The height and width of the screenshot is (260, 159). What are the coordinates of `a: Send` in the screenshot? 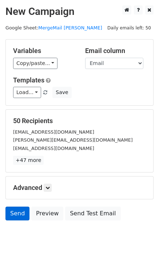 It's located at (17, 214).